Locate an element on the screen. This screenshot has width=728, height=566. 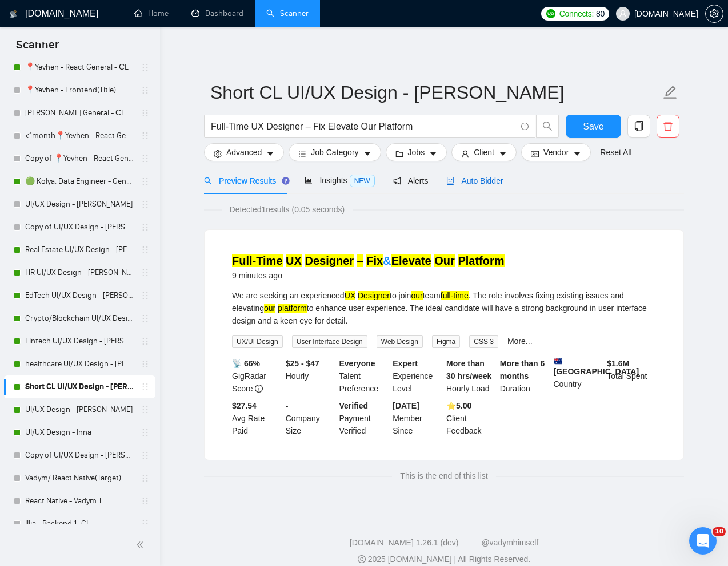
b: ⭐️ 5.00 is located at coordinates (459, 406).